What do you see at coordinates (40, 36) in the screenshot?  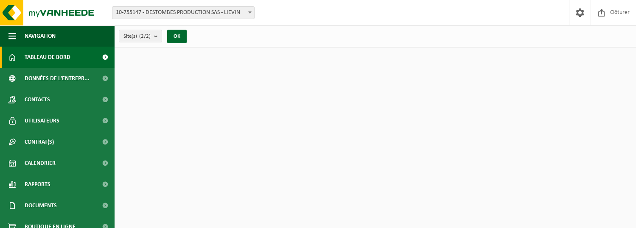 I see `span: Navigation` at bounding box center [40, 36].